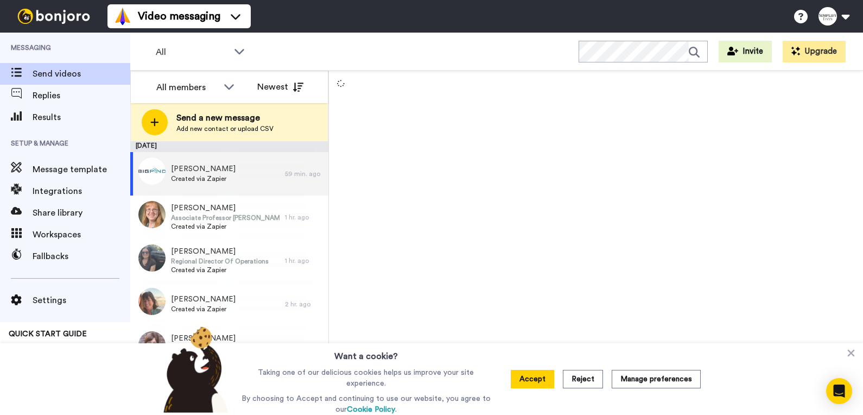 The width and height of the screenshot is (863, 415). What do you see at coordinates (152, 345) in the screenshot?
I see `img: 2ad4cb0b-0b9a-4adf-a88e-d167deb83cdf.jpg` at bounding box center [152, 345].